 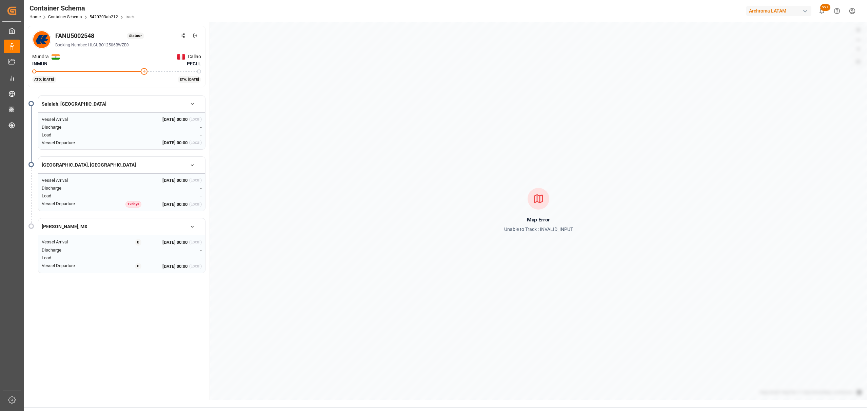 I want to click on div: Archroma LATAM, so click(x=778, y=11).